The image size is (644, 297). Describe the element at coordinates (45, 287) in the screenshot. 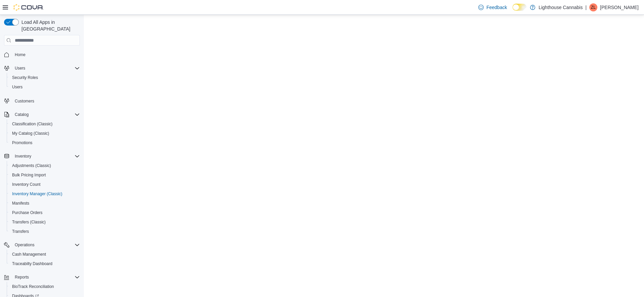

I see `button: BioTrack Reconciliation` at that location.